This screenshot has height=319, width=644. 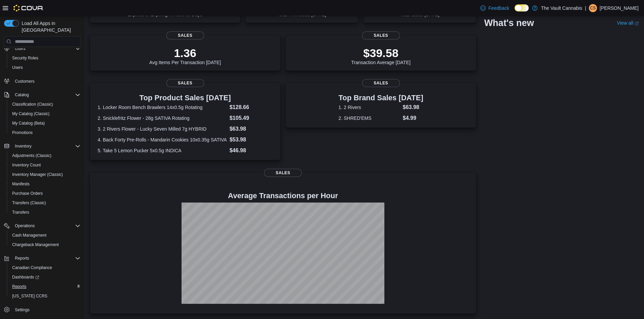 What do you see at coordinates (22, 133) in the screenshot?
I see `a: Promotions` at bounding box center [22, 133].